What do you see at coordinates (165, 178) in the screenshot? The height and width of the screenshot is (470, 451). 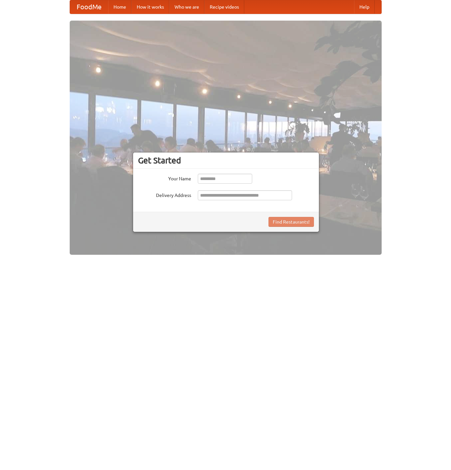 I see `label: Your Name` at bounding box center [165, 178].